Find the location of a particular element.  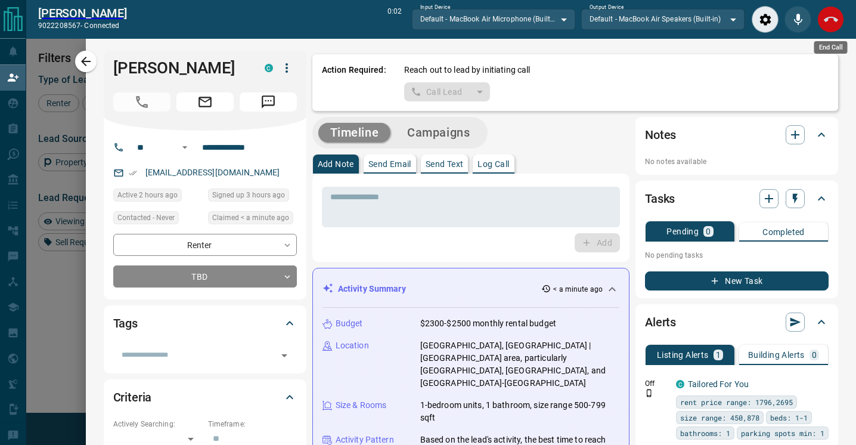

p: Budget is located at coordinates (349, 323).